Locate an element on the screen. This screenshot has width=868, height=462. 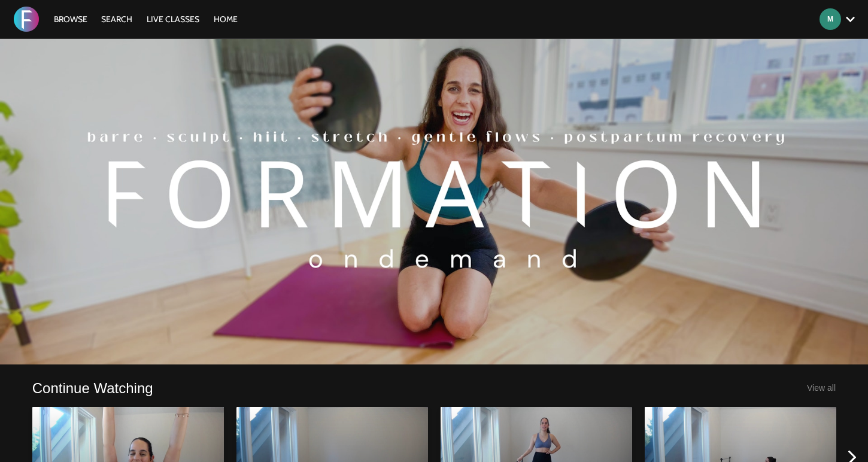
a: HOME is located at coordinates (226, 19).